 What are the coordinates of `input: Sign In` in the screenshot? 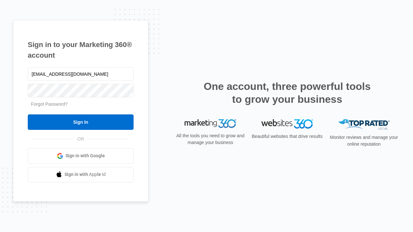 It's located at (81, 122).